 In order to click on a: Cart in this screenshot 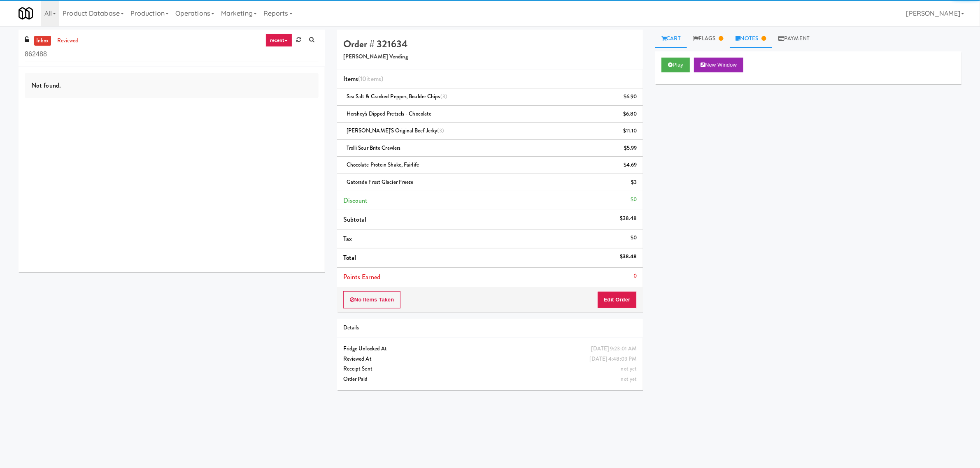, I will do `click(671, 38)`.